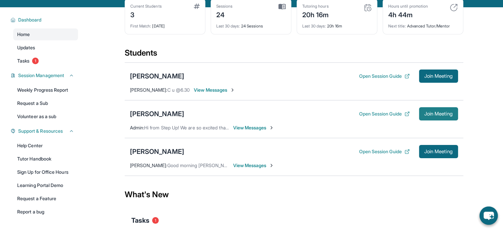 The image size is (503, 230). Describe the element at coordinates (46, 172) in the screenshot. I see `a: Sign Up for Office Hours` at that location.